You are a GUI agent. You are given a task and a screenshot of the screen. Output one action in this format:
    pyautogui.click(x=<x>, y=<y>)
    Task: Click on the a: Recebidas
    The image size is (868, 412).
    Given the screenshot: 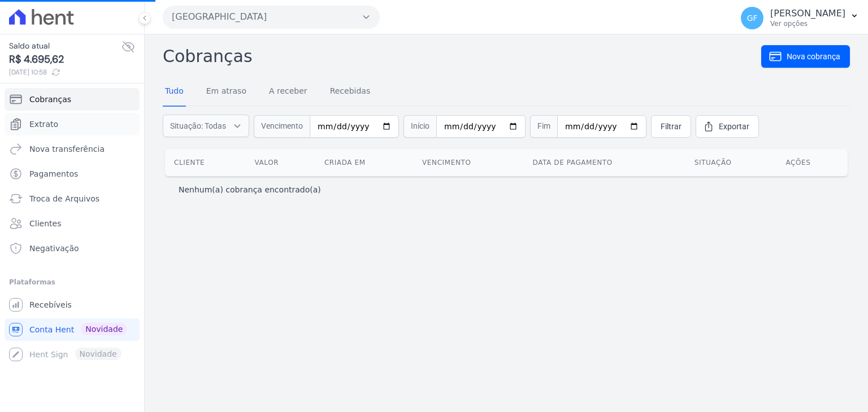 What is the action you would take?
    pyautogui.click(x=351, y=92)
    